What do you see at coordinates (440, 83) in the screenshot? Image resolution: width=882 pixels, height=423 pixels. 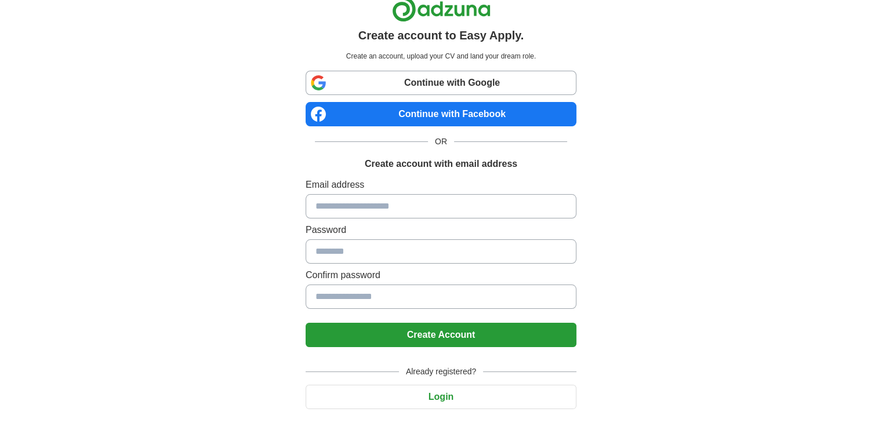 I see `a: Continue with Google` at bounding box center [440, 83].